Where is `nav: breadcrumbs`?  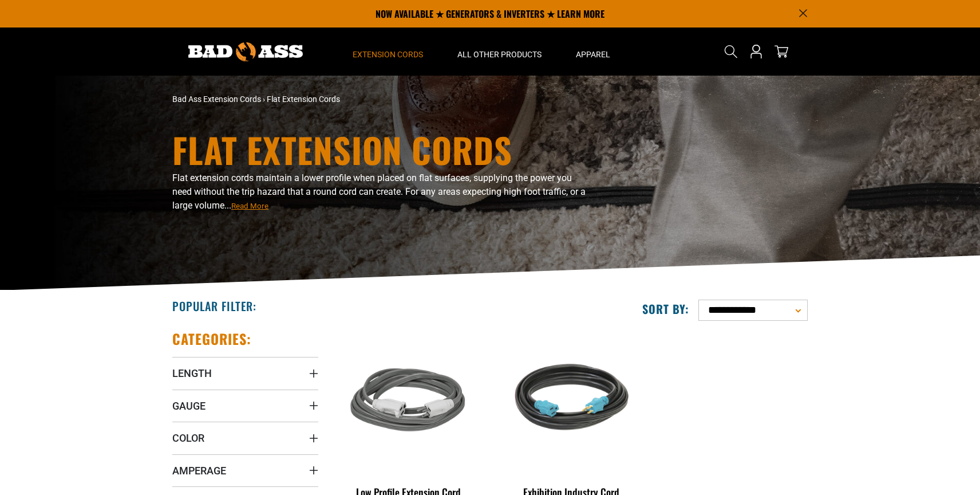 nav: breadcrumbs is located at coordinates (381, 99).